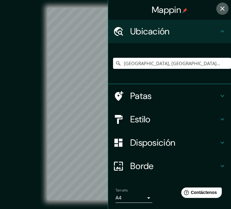 The height and width of the screenshot is (209, 231). Describe the element at coordinates (166, 10) in the screenshot. I see `font: Mappin` at that location.